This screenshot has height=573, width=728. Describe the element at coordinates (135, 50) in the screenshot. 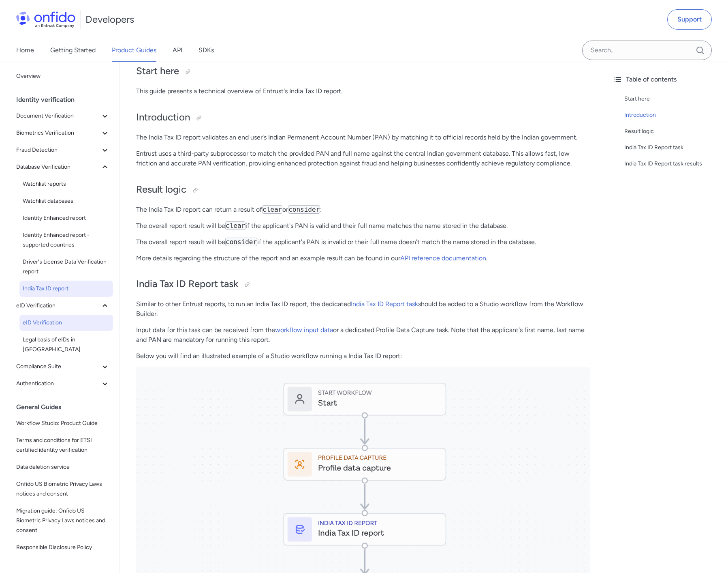

I see `a: Product Guides` at that location.